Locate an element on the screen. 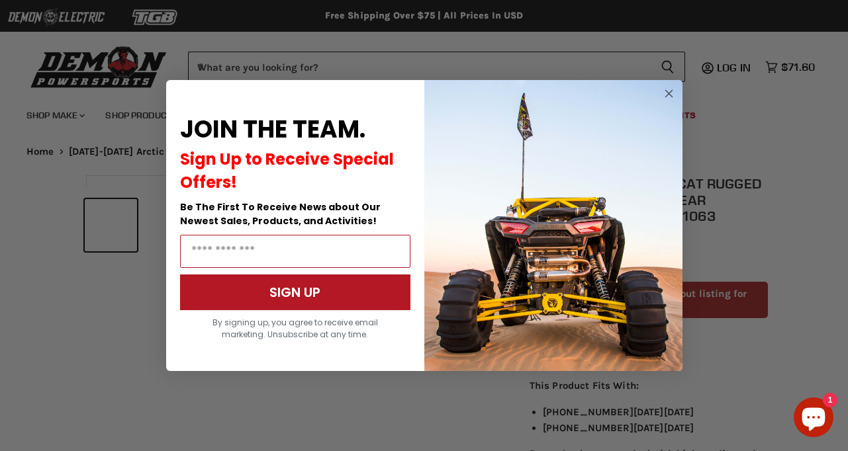 This screenshot has height=451, width=848. button: SIGN UP is located at coordinates (295, 293).